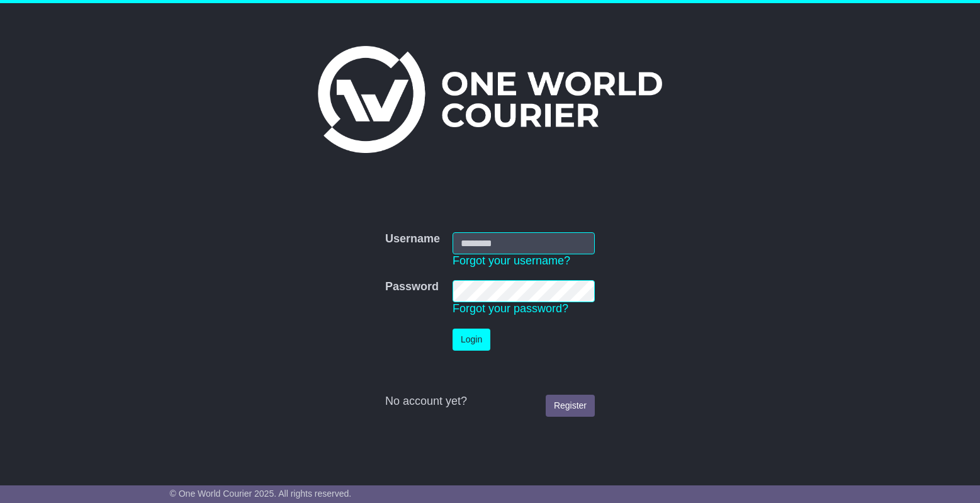  Describe the element at coordinates (490, 402) in the screenshot. I see `div: No account yet?` at that location.